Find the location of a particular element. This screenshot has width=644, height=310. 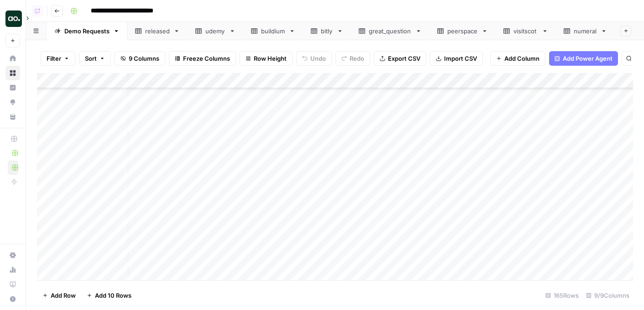

a: Opportunities is located at coordinates (13, 102).